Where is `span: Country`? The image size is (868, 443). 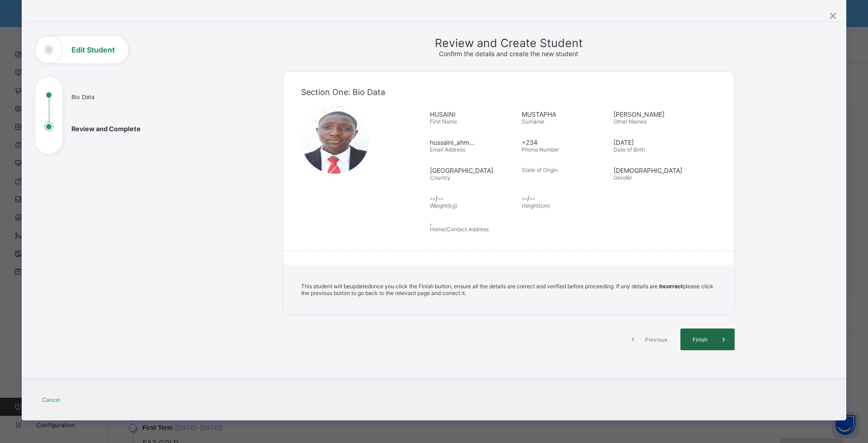 span: Country is located at coordinates (440, 177).